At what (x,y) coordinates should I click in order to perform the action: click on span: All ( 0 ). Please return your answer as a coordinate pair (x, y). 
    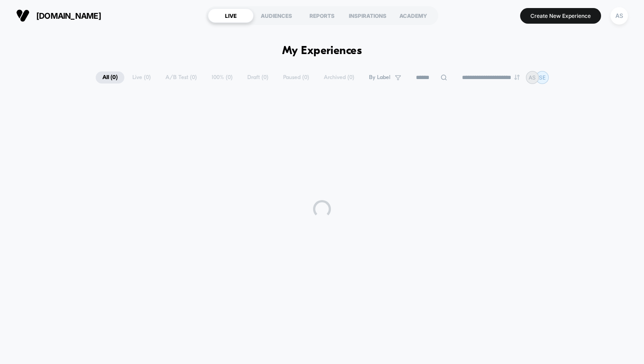
    Looking at the image, I should click on (110, 78).